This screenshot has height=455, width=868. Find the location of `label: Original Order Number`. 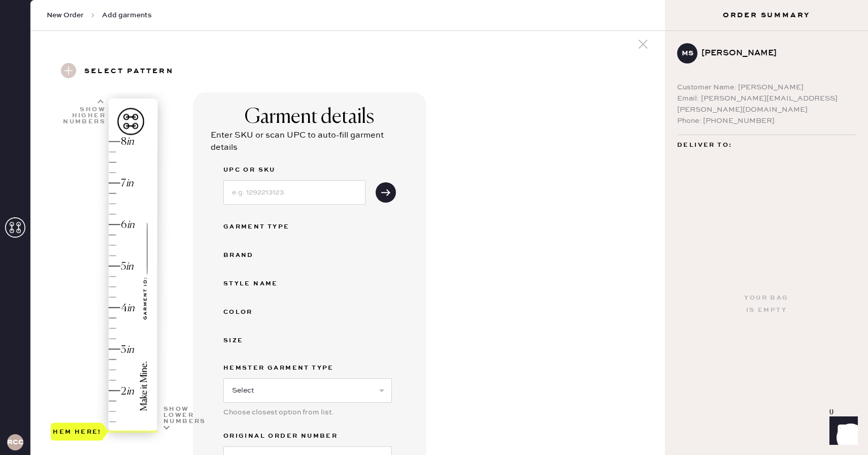

label: Original Order Number is located at coordinates (307, 437).